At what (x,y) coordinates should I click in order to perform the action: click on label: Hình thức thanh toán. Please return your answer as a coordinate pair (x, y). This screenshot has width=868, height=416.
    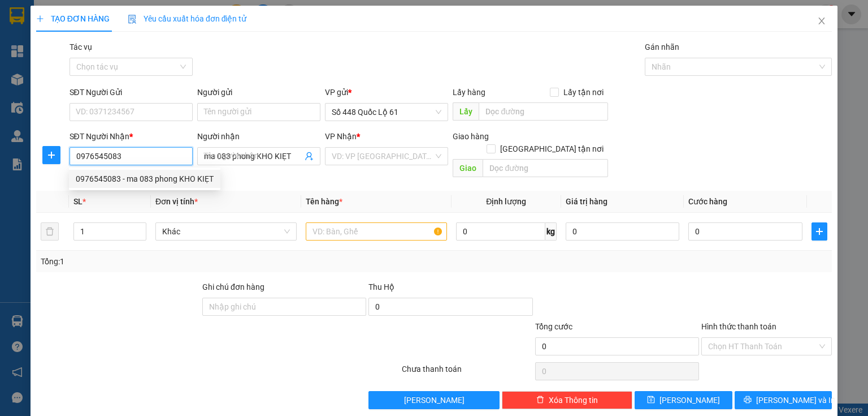
    Looking at the image, I should click on (738, 326).